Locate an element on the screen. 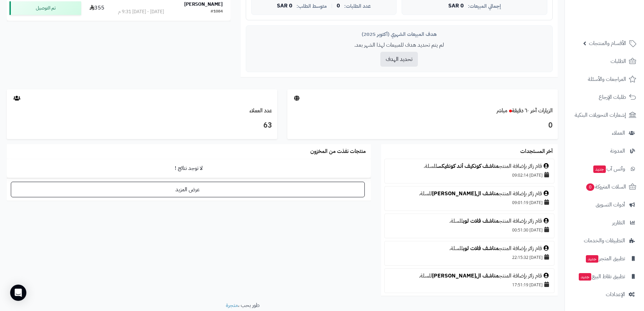 Image resolution: width=644 pixels, height=311 pixels. div: تم التوصيل is located at coordinates (46, 8).